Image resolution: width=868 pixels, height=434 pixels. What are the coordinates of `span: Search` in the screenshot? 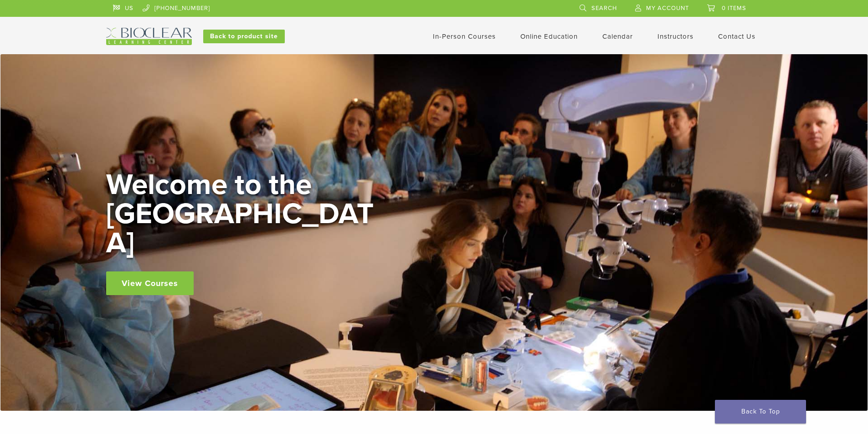 It's located at (604, 8).